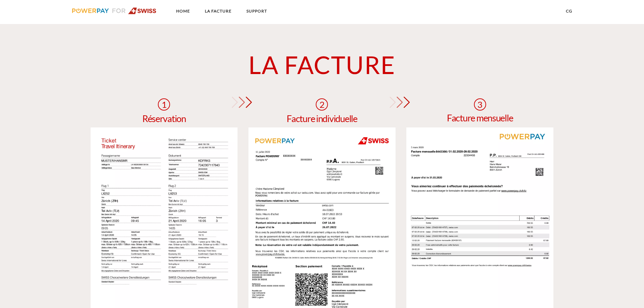 The width and height of the screenshot is (644, 308). I want to click on a: CG, so click(569, 11).